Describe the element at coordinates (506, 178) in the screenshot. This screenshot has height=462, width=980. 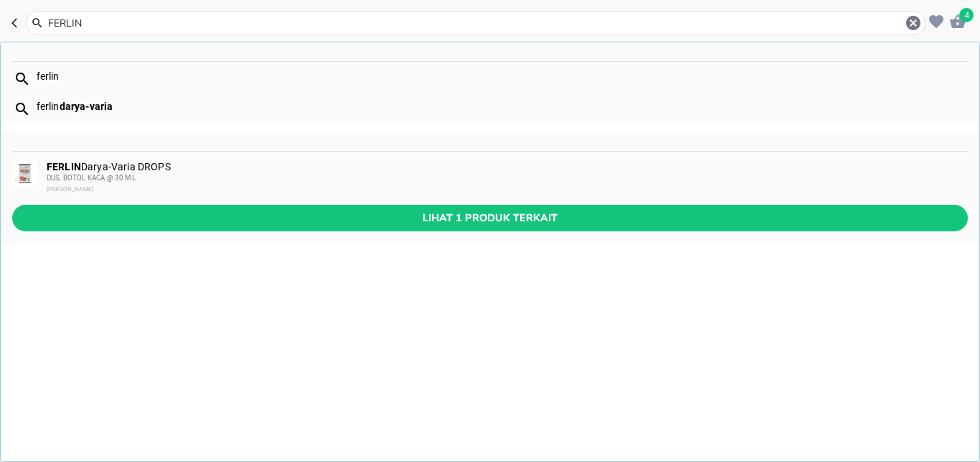
I see `div: Darya-Varia DROPS` at that location.